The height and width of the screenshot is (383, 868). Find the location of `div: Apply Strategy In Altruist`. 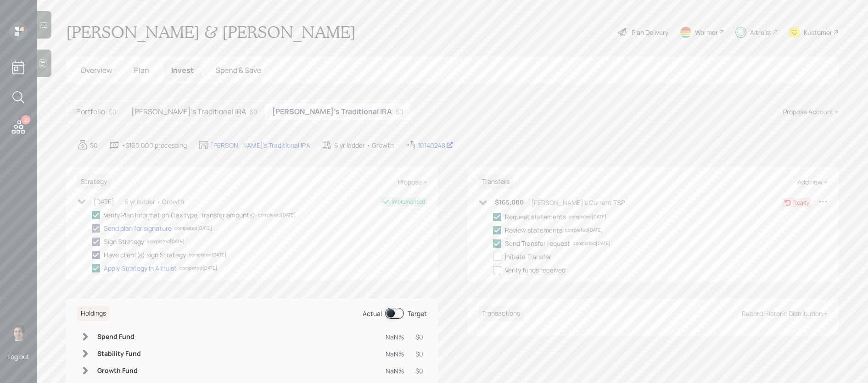

div: Apply Strategy In Altruist is located at coordinates (140, 268).